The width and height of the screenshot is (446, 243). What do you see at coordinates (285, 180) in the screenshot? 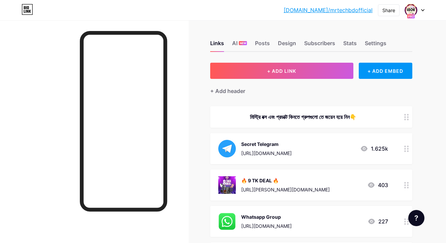
I see `div: 🔥 9 TK DEAL 🔥` at bounding box center [285, 180].